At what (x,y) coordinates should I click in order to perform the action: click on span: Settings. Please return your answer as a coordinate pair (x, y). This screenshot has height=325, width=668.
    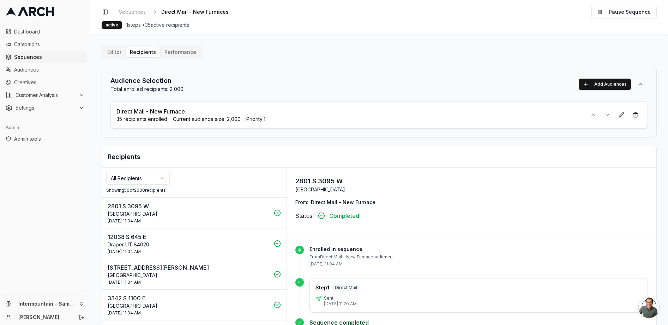
    Looking at the image, I should click on (46, 108).